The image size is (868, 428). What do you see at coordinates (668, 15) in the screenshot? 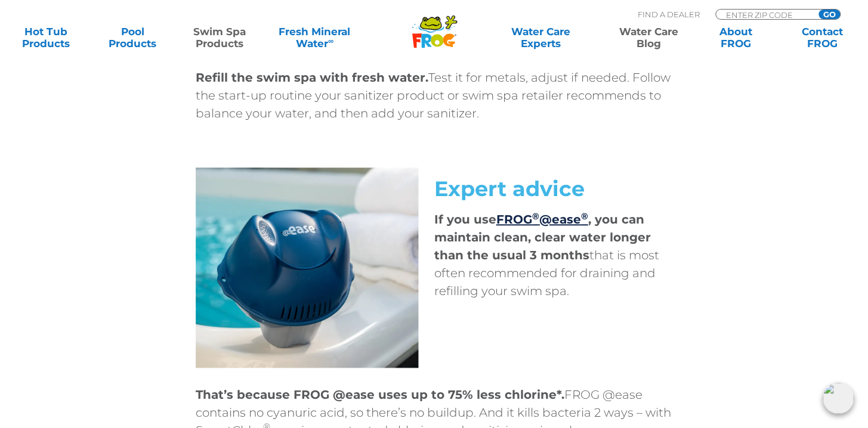
I see `p: Find A Dealer` at bounding box center [668, 15].